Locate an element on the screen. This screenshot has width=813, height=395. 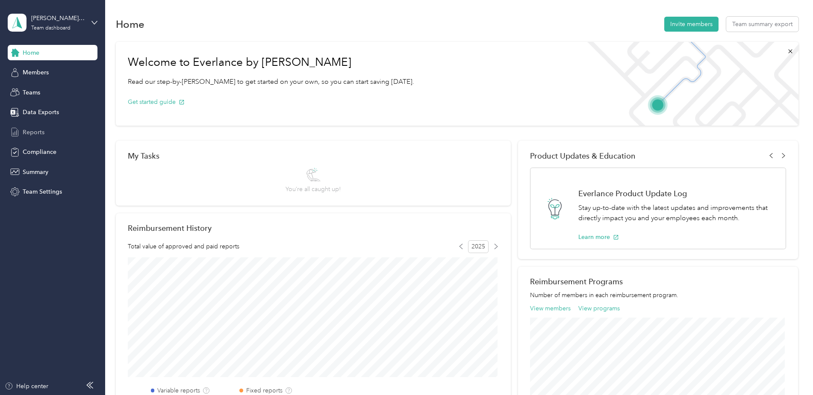
span: Data Exports is located at coordinates (41, 112).